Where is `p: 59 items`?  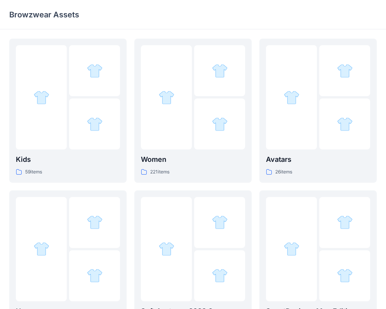 p: 59 items is located at coordinates (34, 172).